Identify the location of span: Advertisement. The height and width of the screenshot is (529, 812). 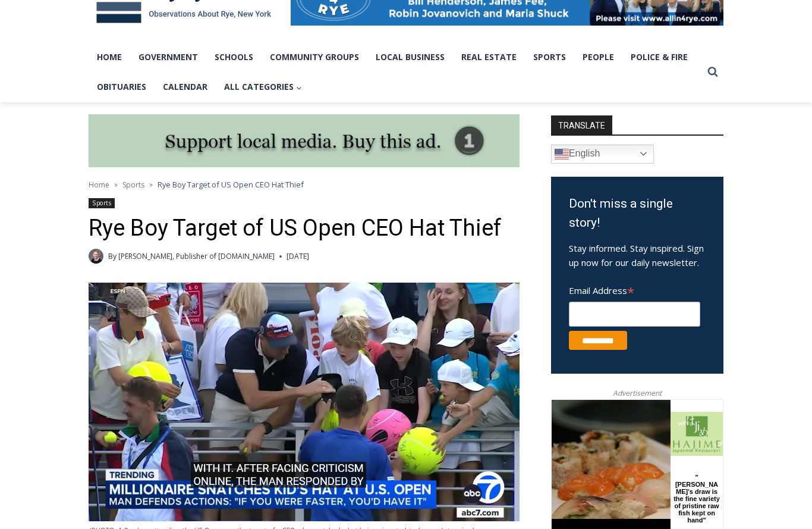
(637, 393).